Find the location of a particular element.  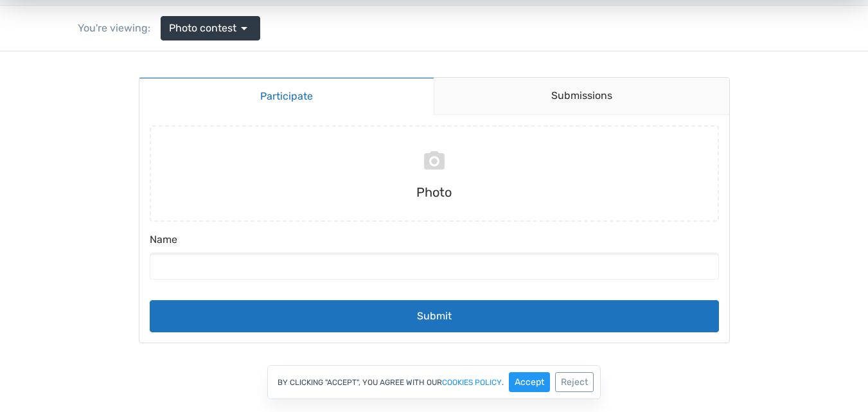

span: arrow_drop_down is located at coordinates (245, 28).